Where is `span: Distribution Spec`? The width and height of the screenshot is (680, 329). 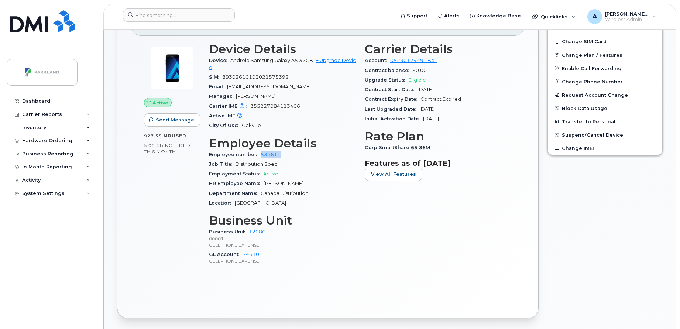
span: Distribution Spec is located at coordinates (256, 164).